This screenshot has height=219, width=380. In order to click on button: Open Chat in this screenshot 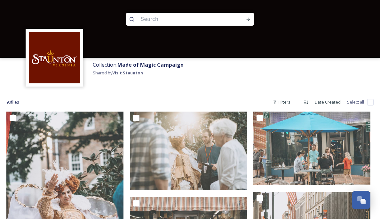, I will do `click(361, 200)`.